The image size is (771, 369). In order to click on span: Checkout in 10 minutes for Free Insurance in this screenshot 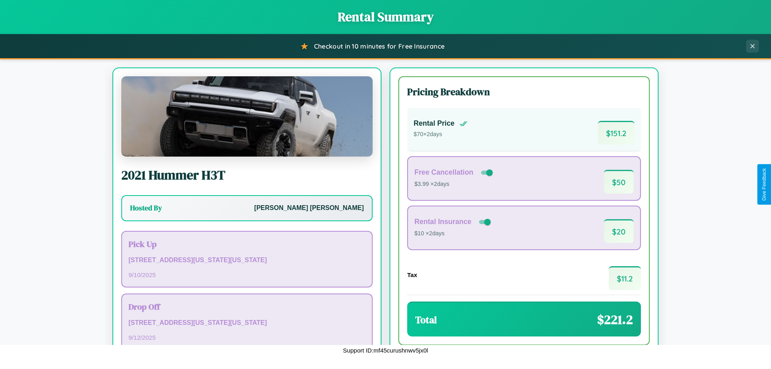, I will do `click(379, 46)`.